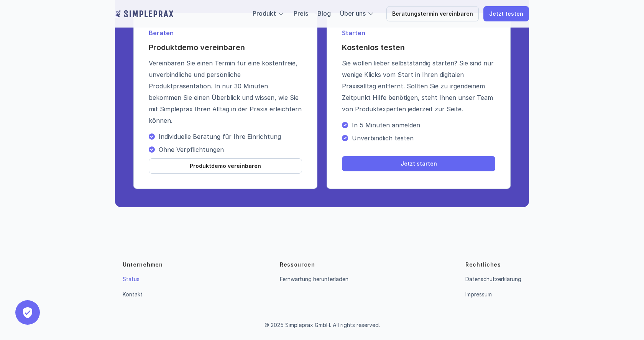  I want to click on a: Fernwartung herunterladen, so click(314, 279).